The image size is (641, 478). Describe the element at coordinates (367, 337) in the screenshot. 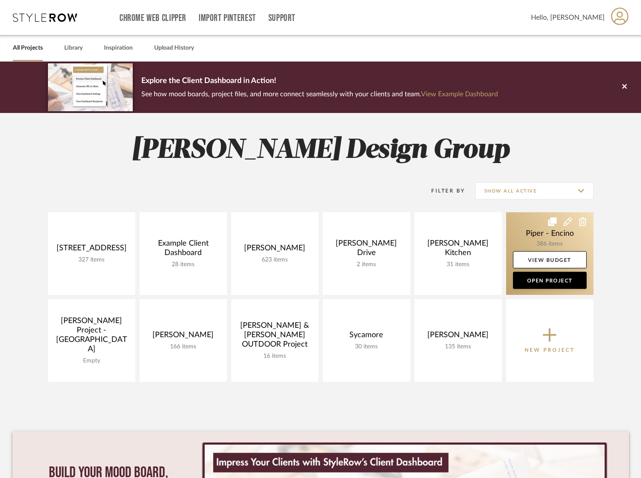

I see `div: Sycamore` at that location.